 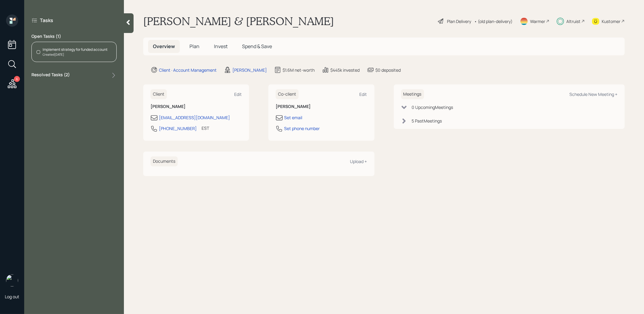 What do you see at coordinates (47, 20) in the screenshot?
I see `label: Tasks` at bounding box center [47, 20].